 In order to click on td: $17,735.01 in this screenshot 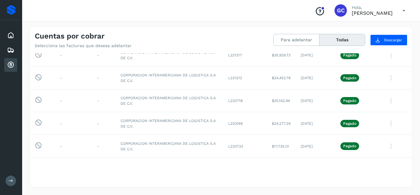, I will do `click(282, 146)`.